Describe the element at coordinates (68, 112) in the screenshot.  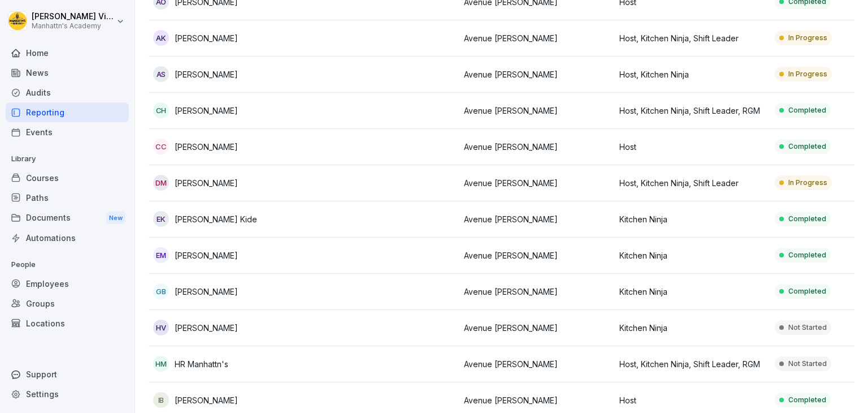
I see `div: Reporting` at that location.